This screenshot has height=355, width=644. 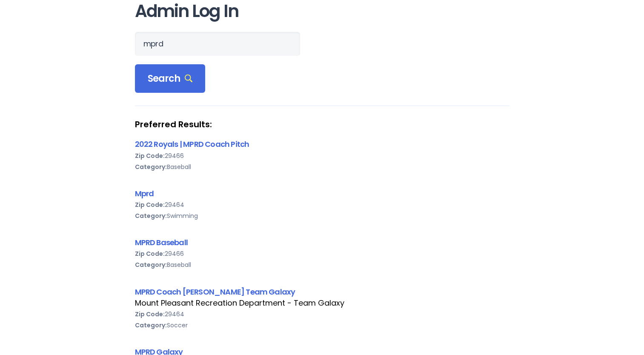 What do you see at coordinates (322, 144) in the screenshot?
I see `div: 2022 Royals | MPRD Coach Pitch` at bounding box center [322, 144].